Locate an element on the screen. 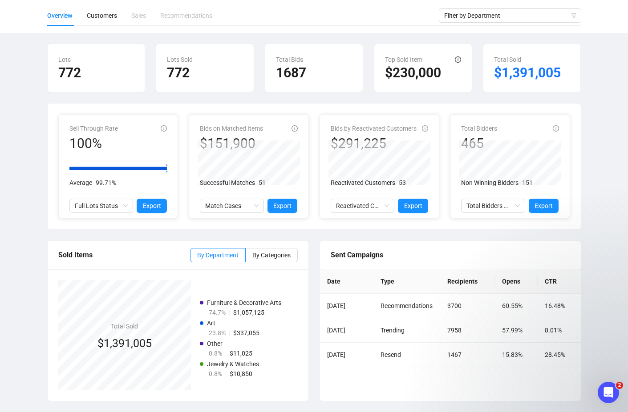 The image size is (628, 412). h1: Artbrain is located at coordinates (58, 8).